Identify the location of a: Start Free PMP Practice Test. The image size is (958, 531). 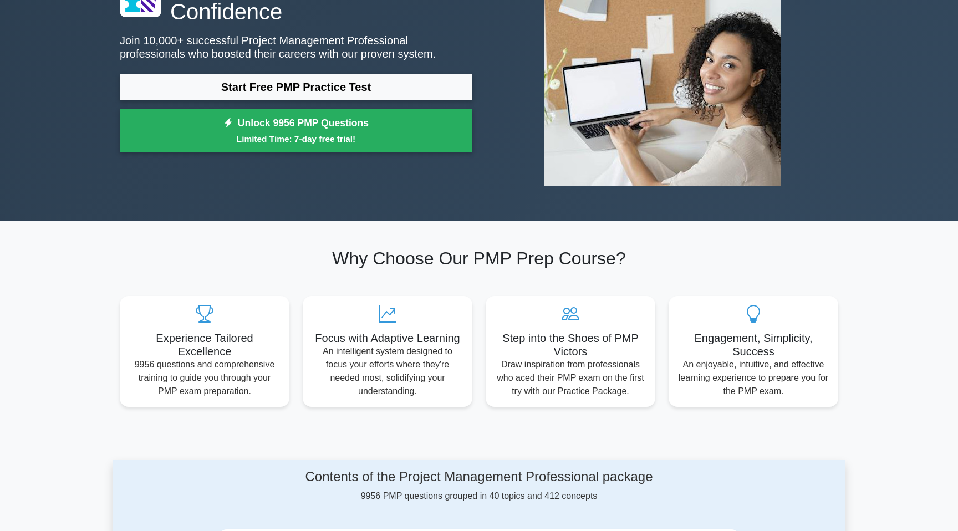
(296, 87).